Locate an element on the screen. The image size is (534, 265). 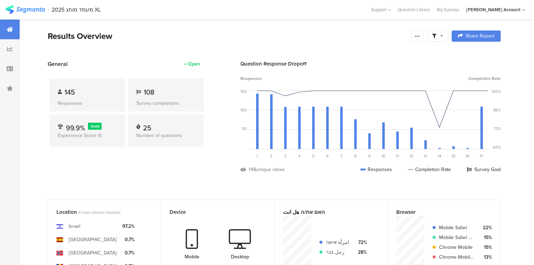
div: Support is located at coordinates (381, 9).